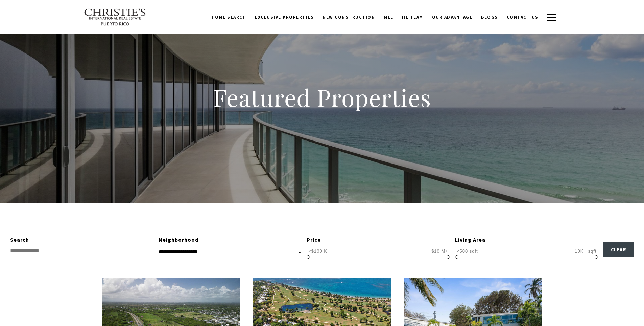 The height and width of the screenshot is (326, 644). Describe the element at coordinates (115, 17) in the screenshot. I see `img: Christie's International Real Estate text transparent background` at that location.